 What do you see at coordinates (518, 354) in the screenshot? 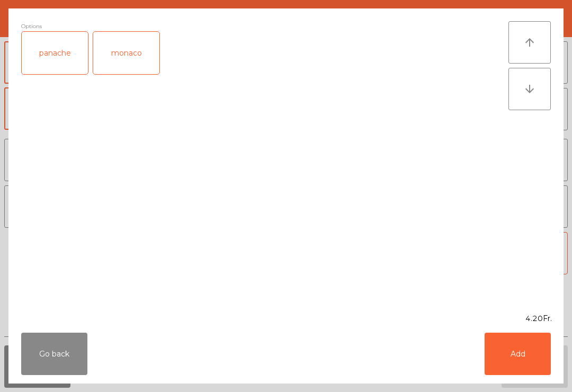
I see `button: Add` at bounding box center [518, 354].